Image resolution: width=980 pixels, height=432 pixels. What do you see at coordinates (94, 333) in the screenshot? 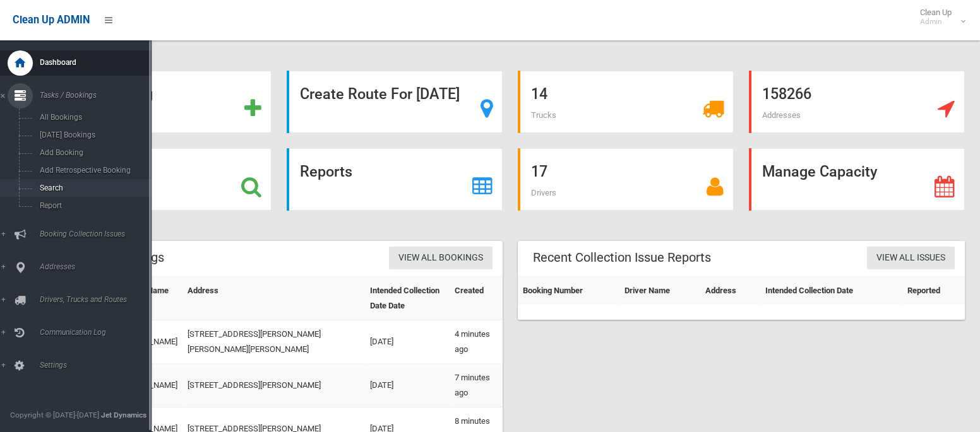
I see `span: Communication Log` at bounding box center [94, 333].